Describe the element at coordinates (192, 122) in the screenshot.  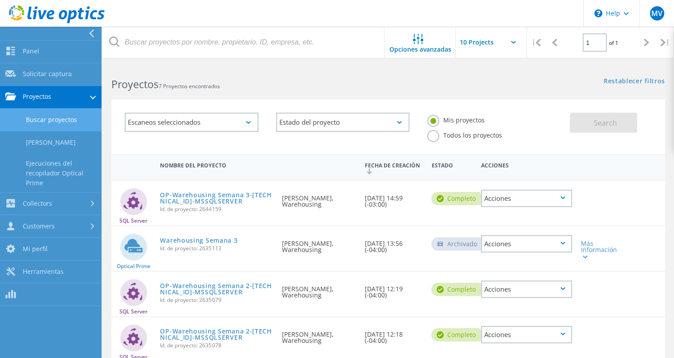
I see `div: Escaneos seleccionados` at that location.